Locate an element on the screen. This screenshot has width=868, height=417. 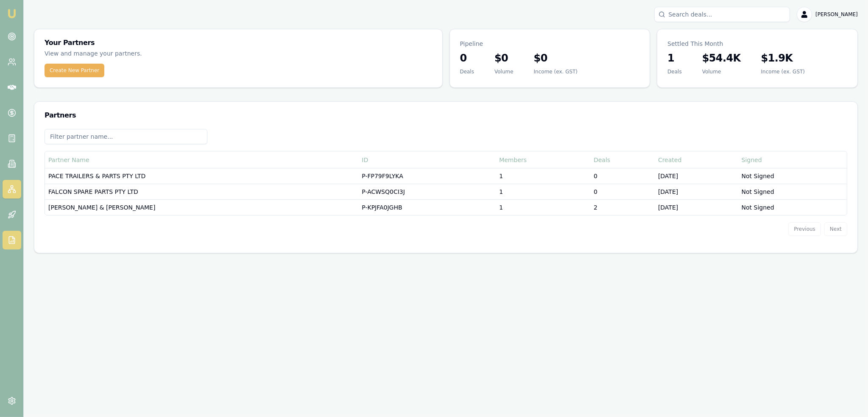
h3: Your Partners is located at coordinates (238, 43).